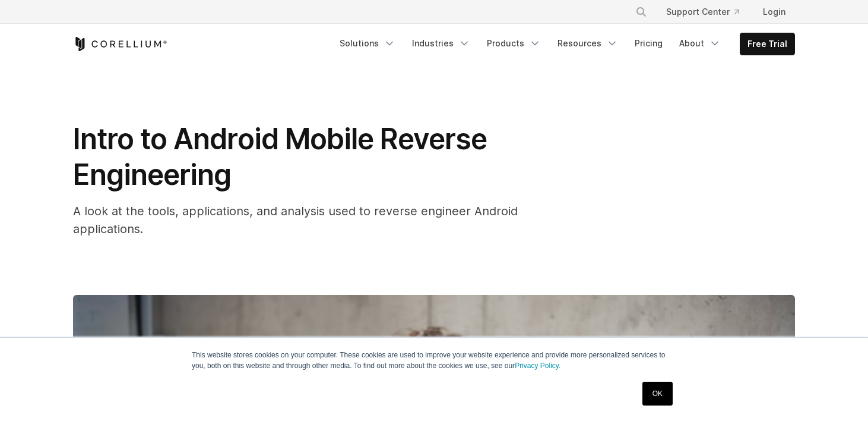 The height and width of the screenshot is (421, 868). Describe the element at coordinates (588, 43) in the screenshot. I see `a: Resources` at that location.